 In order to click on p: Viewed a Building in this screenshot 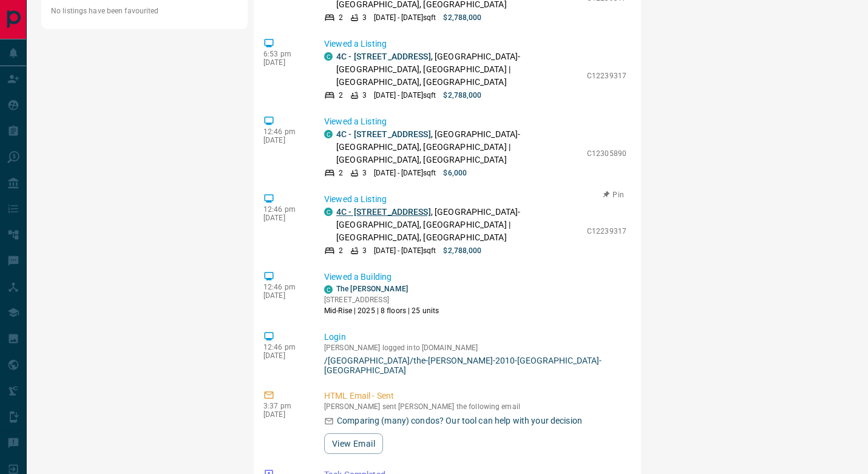, I will do `click(475, 277)`.